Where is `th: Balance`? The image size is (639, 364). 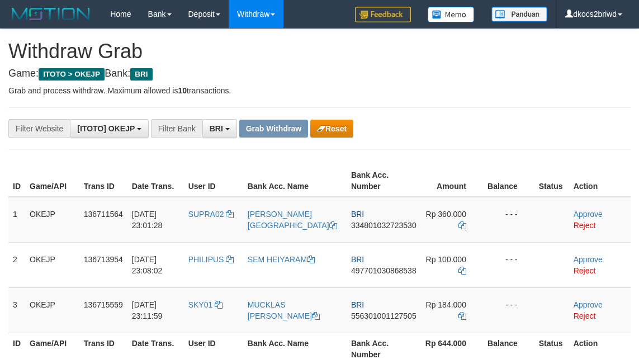 th: Balance is located at coordinates (509, 181).